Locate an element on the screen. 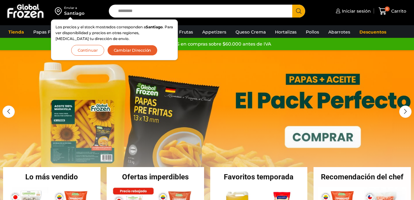 This screenshot has width=414, height=200. div: Previous slide is located at coordinates (9, 112).